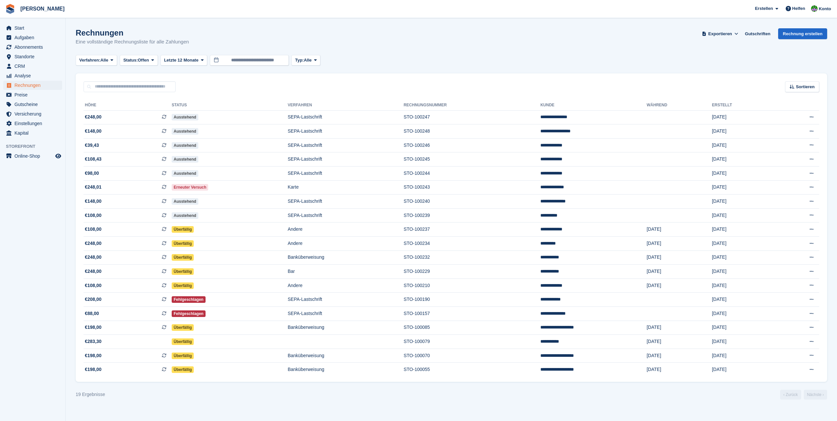 The image size is (837, 421). What do you see at coordinates (472, 173) in the screenshot?
I see `td: STO-100244` at bounding box center [472, 173].